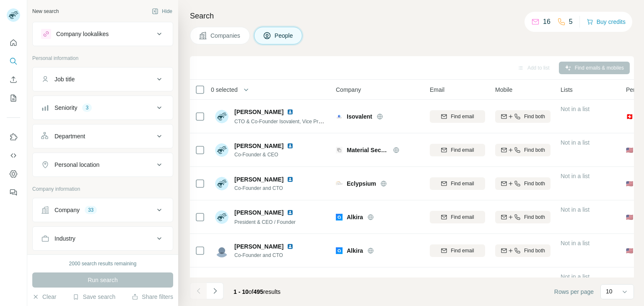 The height and width of the screenshot is (306, 644). What do you see at coordinates (67, 210) in the screenshot?
I see `div: Company` at bounding box center [67, 210].